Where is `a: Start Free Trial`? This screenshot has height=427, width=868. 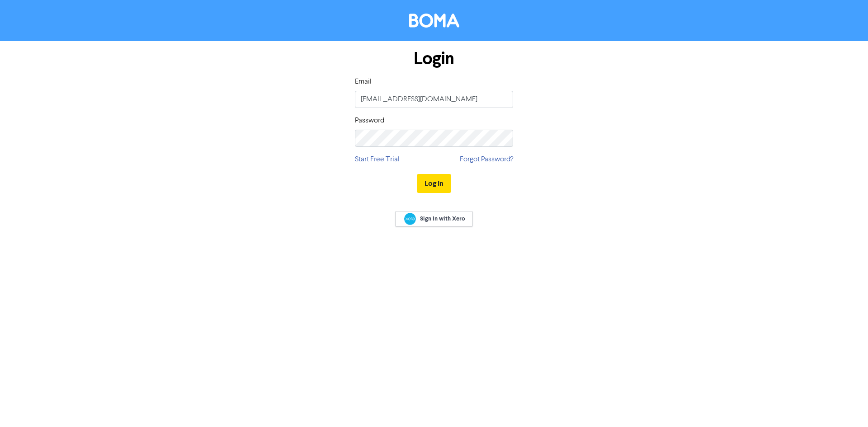 a: Start Free Trial is located at coordinates (377, 159).